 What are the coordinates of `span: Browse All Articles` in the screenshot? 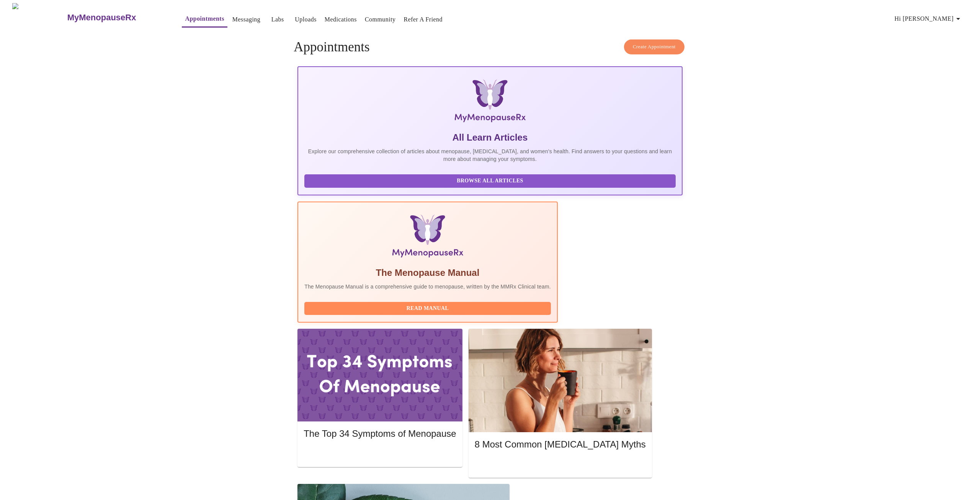 It's located at (490, 181).